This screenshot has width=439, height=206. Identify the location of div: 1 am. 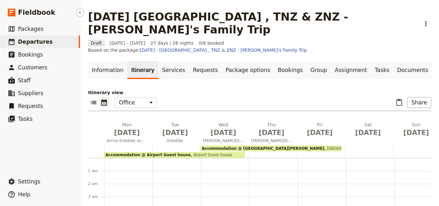
(96, 171).